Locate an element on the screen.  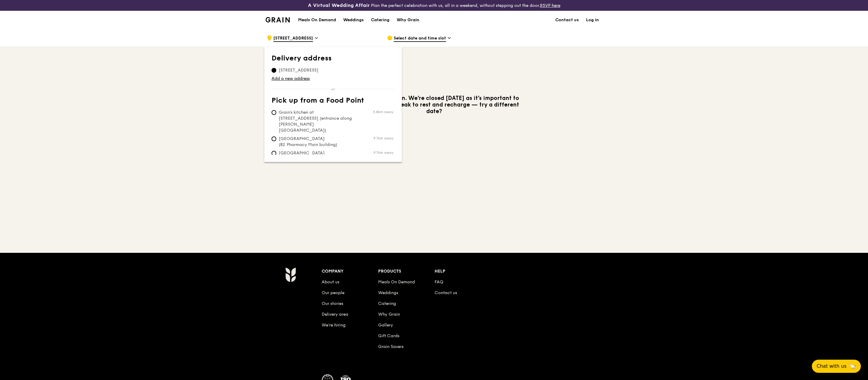
div: Catering is located at coordinates (380, 20).